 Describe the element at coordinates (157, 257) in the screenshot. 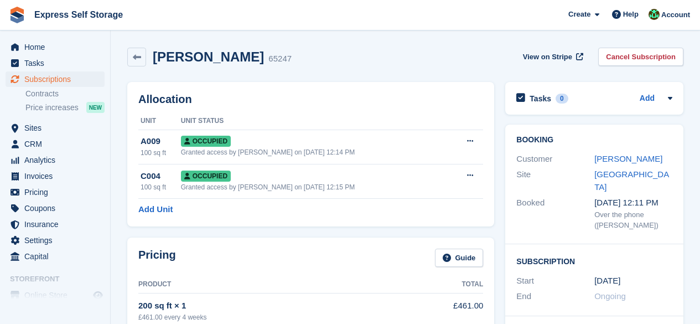

I see `h2: Pricing` at that location.